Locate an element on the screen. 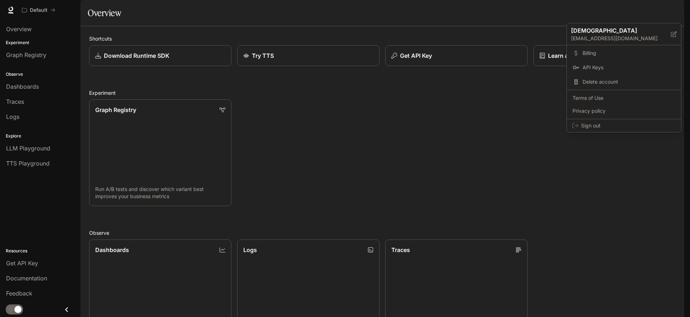 The image size is (690, 317). a: Billing is located at coordinates (624, 53).